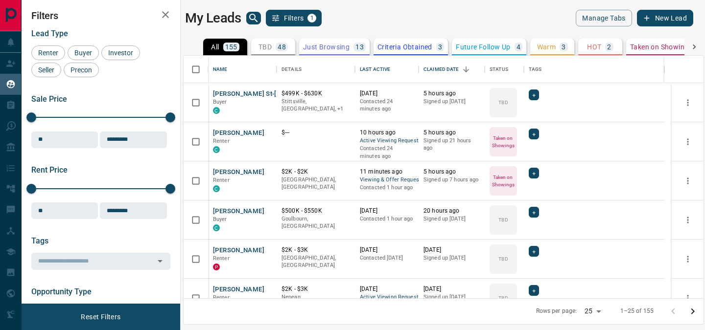 This screenshot has height=330, width=705. I want to click on button: Filters1, so click(294, 18).